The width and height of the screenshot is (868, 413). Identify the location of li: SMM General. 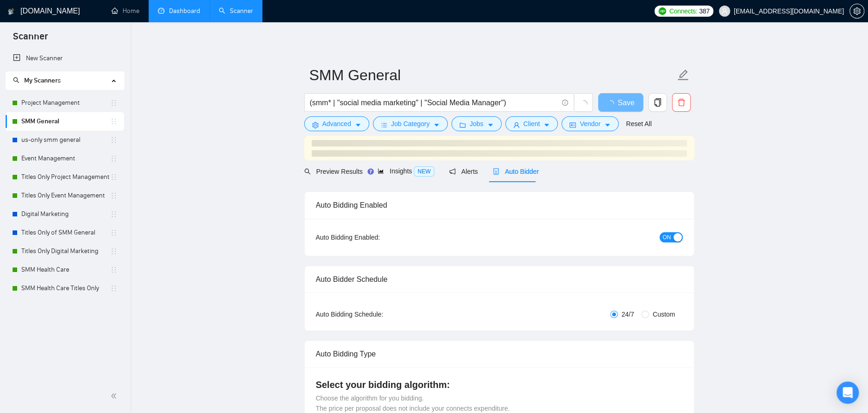
(65, 121).